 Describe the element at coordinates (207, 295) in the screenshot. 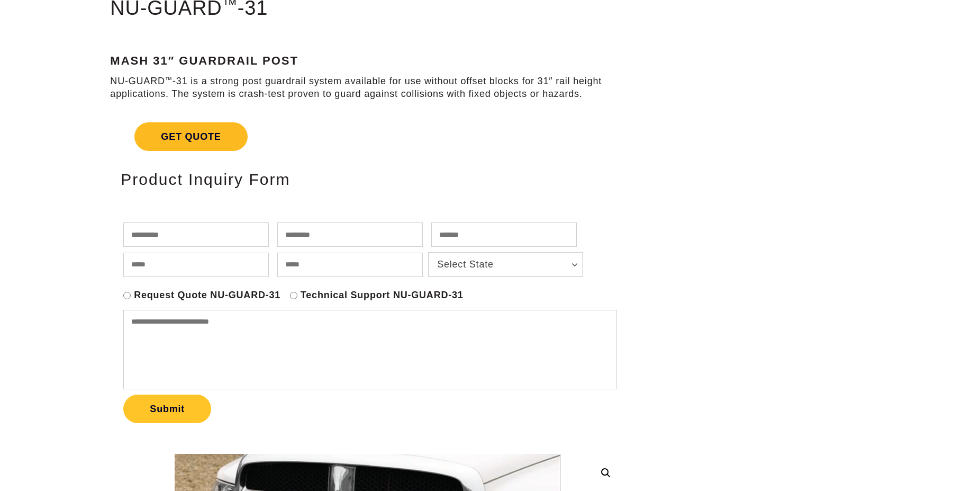

I see `label: Request Quote NU-GUARD-31` at that location.